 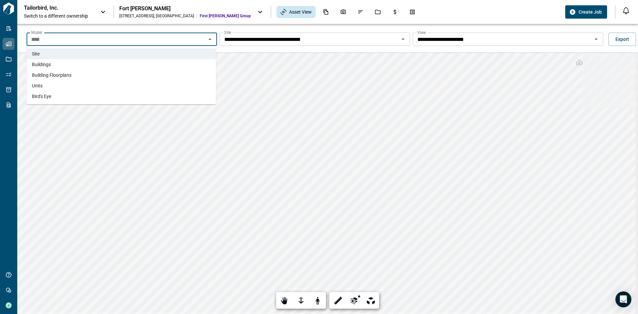 I want to click on p: Tailorbird, Inc., so click(x=54, y=8).